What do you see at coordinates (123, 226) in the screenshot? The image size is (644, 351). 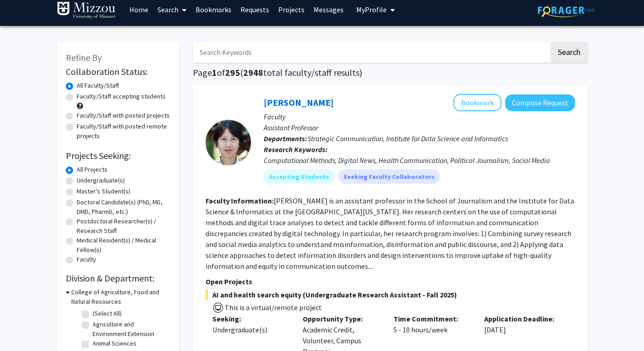 I see `label: Postdoctoral Researcher(s) / Research Staff` at bounding box center [123, 226].